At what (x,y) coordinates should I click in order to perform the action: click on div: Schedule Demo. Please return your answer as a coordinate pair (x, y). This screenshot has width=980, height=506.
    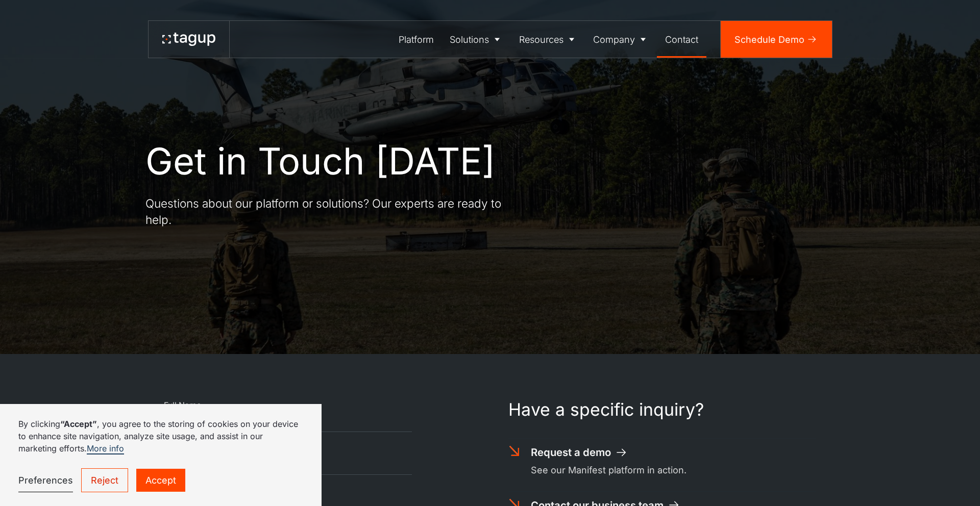
    Looking at the image, I should click on (769, 39).